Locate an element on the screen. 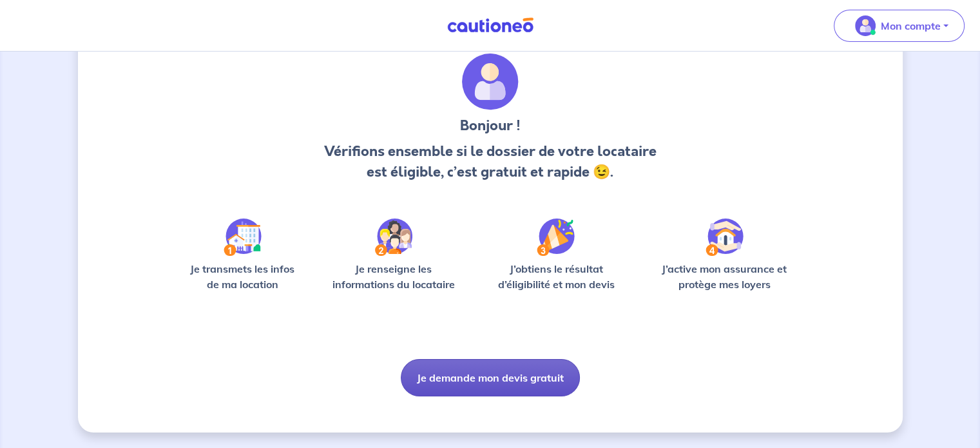 This screenshot has height=448, width=980. img: archivate is located at coordinates (490, 82).